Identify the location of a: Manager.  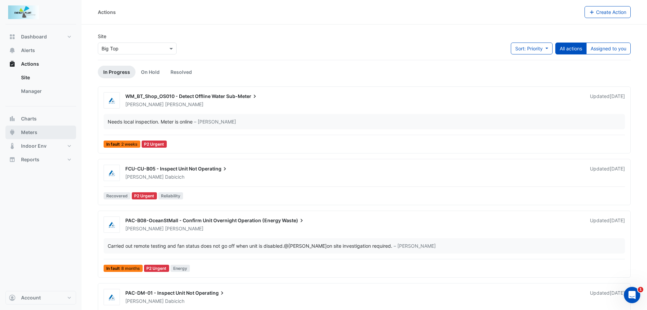
(46, 91).